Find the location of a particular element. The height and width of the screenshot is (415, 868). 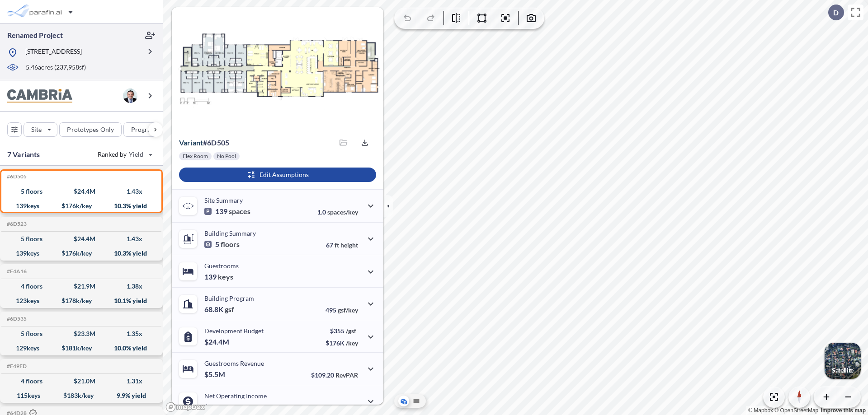

p: 7 Variants is located at coordinates (24, 155).